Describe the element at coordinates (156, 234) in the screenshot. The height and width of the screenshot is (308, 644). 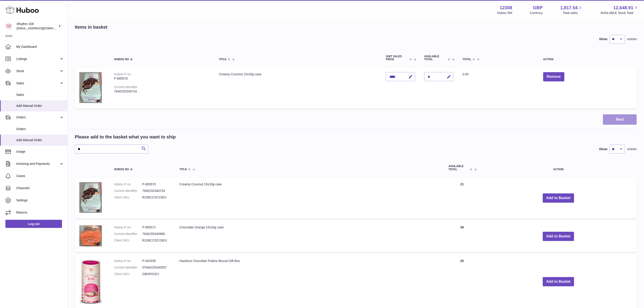
I see `dd: 7640155340960` at that location.